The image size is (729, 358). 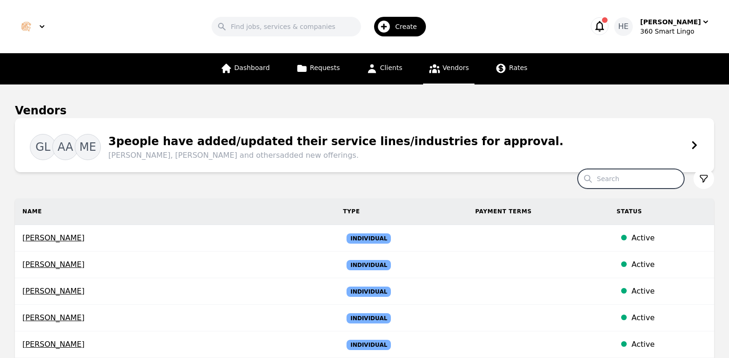 What do you see at coordinates (41, 111) in the screenshot?
I see `h1: Vendors` at bounding box center [41, 111].